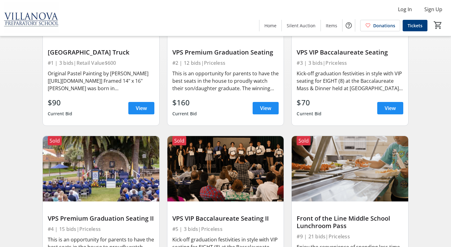  I want to click on span: Log In, so click(405, 9).